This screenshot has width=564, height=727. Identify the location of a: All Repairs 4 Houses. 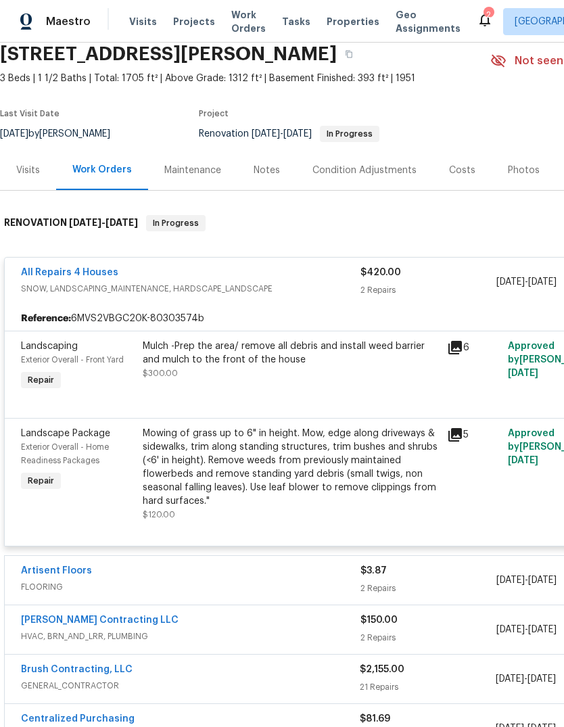
(70, 272).